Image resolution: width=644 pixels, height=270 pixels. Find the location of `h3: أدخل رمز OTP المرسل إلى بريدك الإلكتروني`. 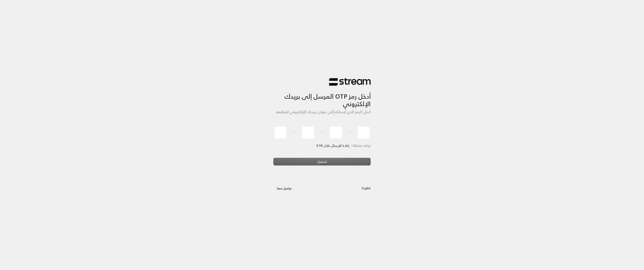

h3: أدخل رمز OTP المرسل إلى بريدك الإلكتروني is located at coordinates (322, 97).